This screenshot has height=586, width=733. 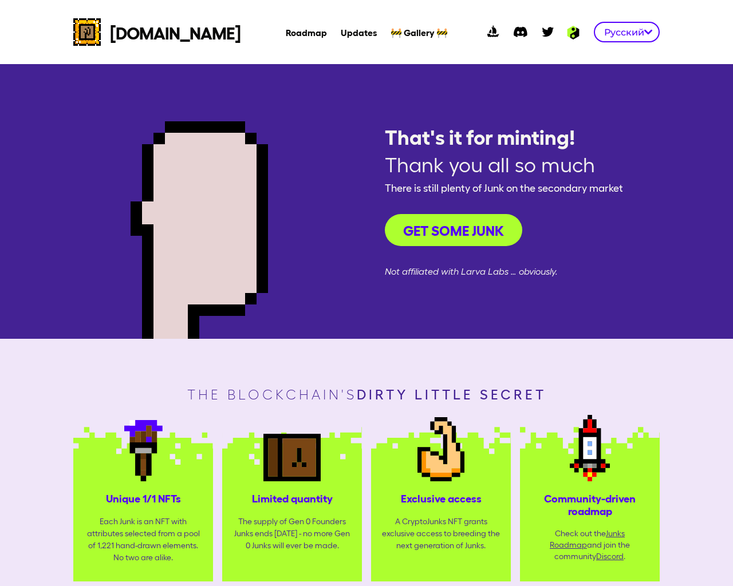 What do you see at coordinates (87, 32) in the screenshot?
I see `img: cryptojunks logo` at bounding box center [87, 32].